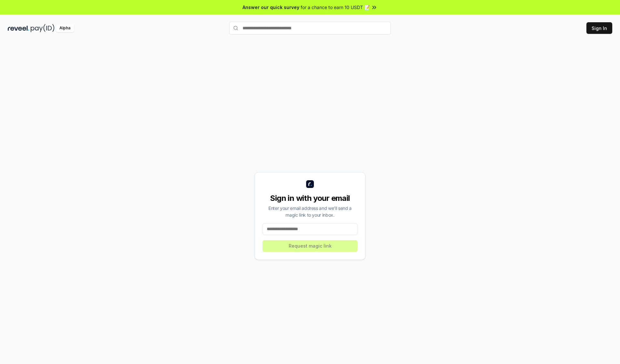  Describe the element at coordinates (310, 198) in the screenshot. I see `div: Sign in with your email` at that location.